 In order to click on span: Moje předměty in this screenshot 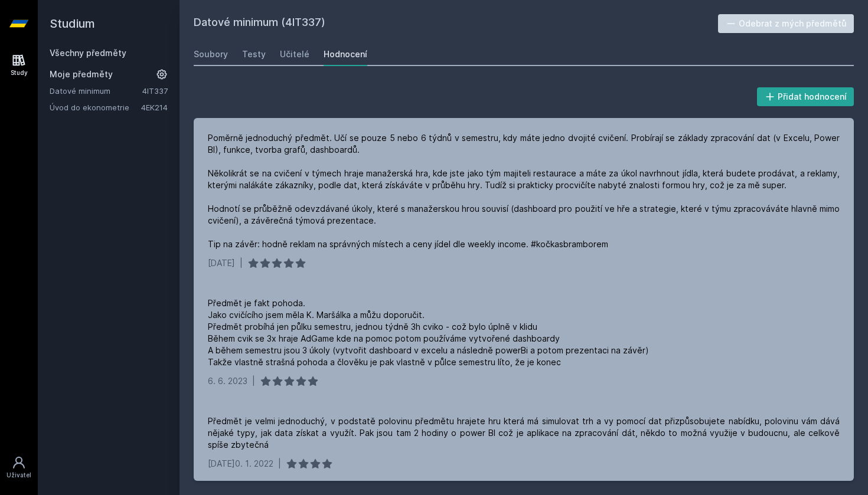, I will do `click(81, 75)`.